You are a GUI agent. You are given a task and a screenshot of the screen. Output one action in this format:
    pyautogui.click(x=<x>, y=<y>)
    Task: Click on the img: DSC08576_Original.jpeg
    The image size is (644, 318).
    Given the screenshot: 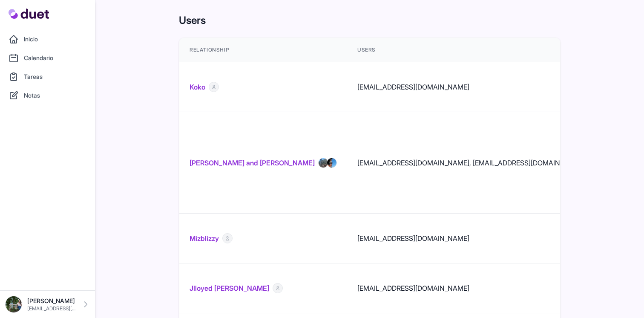 What is the action you would take?
    pyautogui.click(x=14, y=304)
    